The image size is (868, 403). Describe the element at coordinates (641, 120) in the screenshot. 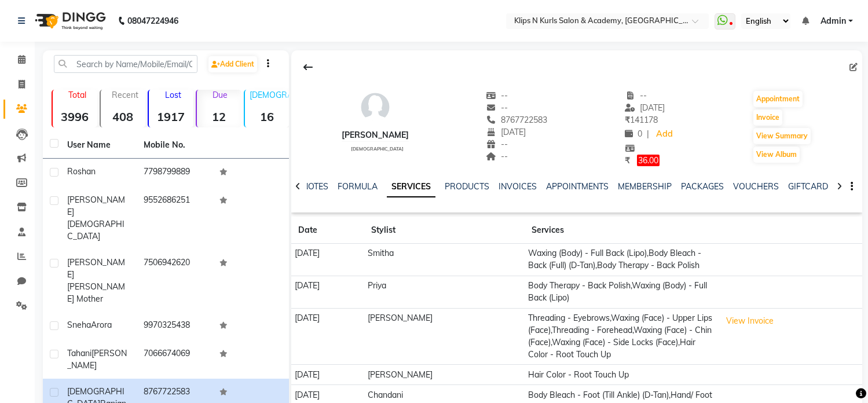

I see `span: 141178` at that location.